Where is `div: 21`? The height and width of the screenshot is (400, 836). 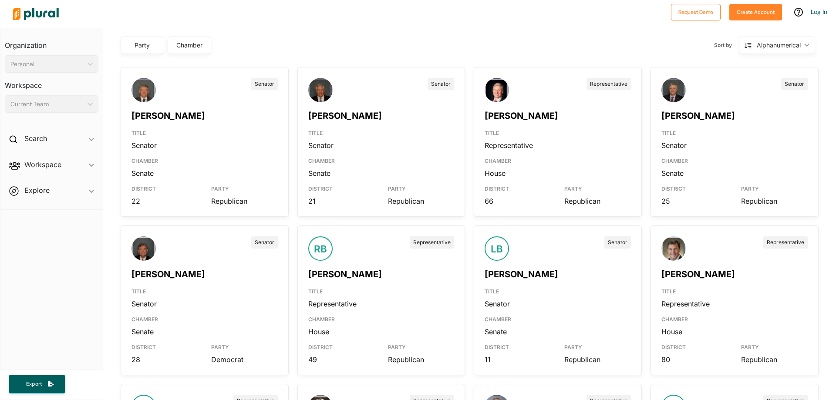
div: 21 is located at coordinates (341, 201).